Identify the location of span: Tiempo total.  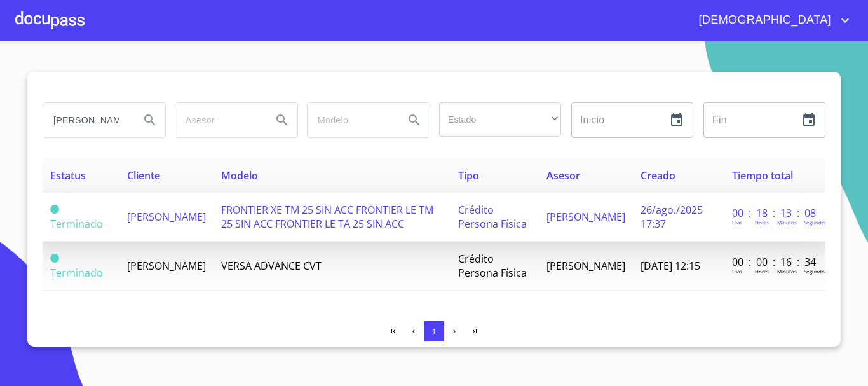
(762, 176).